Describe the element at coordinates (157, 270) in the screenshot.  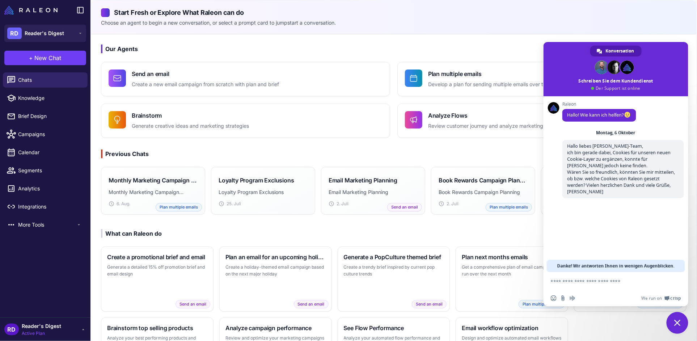
I see `p: Generate a detailed 15% off promotion brief and email design` at that location.